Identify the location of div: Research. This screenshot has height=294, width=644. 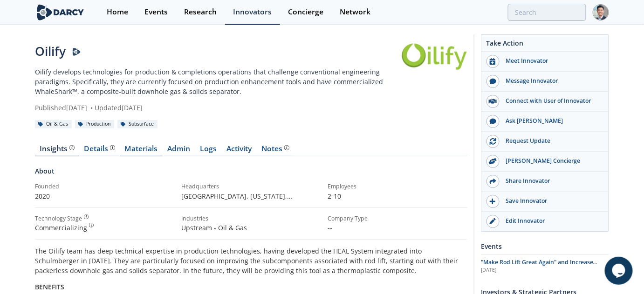
(200, 12).